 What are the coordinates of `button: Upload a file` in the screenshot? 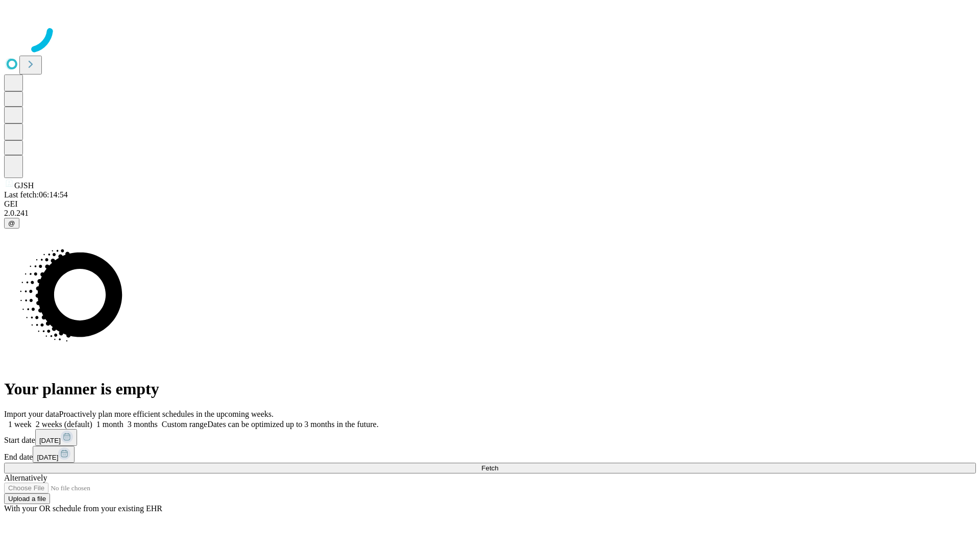 It's located at (27, 498).